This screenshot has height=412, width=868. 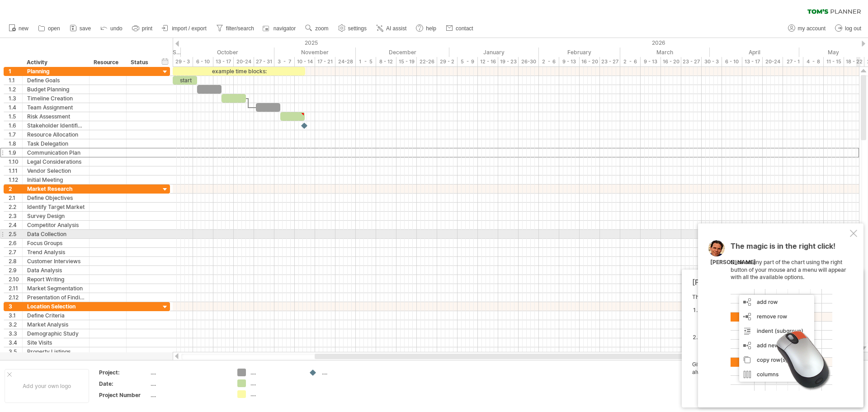 I want to click on div: 1.7, so click(x=15, y=134).